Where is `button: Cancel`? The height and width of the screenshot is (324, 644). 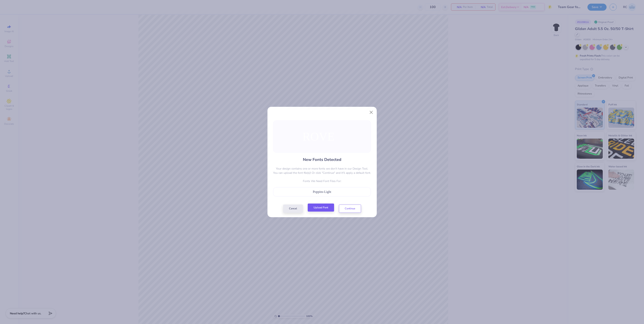
button: Cancel is located at coordinates (293, 208).